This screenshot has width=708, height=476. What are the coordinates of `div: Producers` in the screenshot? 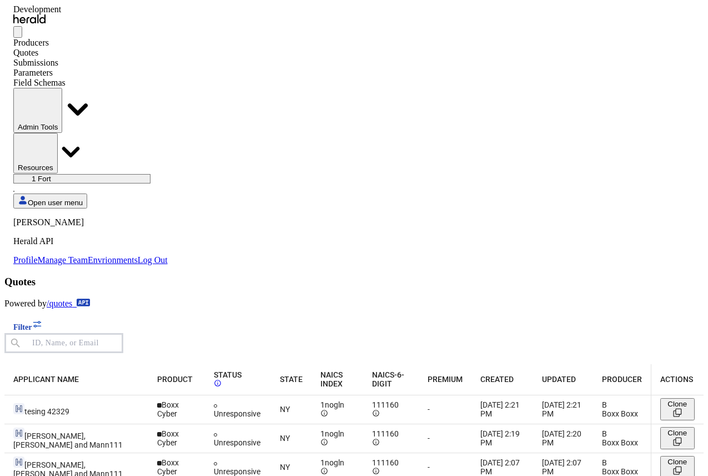 It's located at (91, 43).